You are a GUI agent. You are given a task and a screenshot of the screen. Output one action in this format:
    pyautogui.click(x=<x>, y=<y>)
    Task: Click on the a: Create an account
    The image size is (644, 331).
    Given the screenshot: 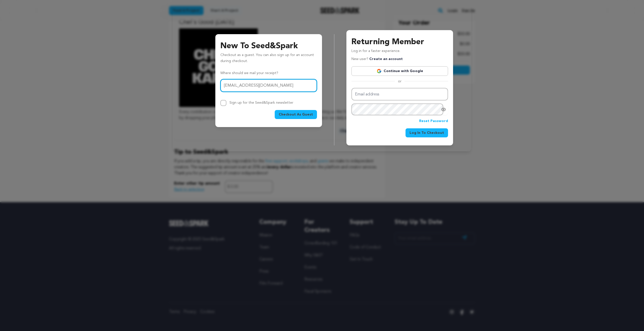 What is the action you would take?
    pyautogui.click(x=386, y=59)
    